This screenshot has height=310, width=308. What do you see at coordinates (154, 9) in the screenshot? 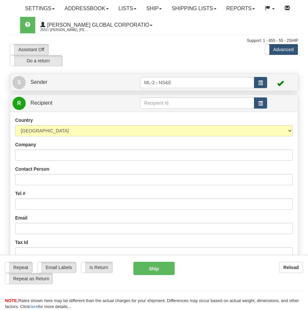
I see `a: Ship` at bounding box center [154, 9].